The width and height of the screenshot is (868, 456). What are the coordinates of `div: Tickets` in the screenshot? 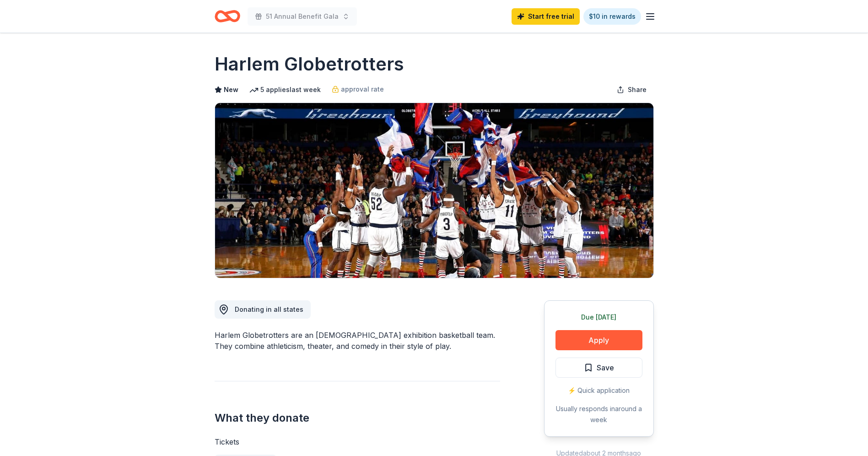 It's located at (357, 442).